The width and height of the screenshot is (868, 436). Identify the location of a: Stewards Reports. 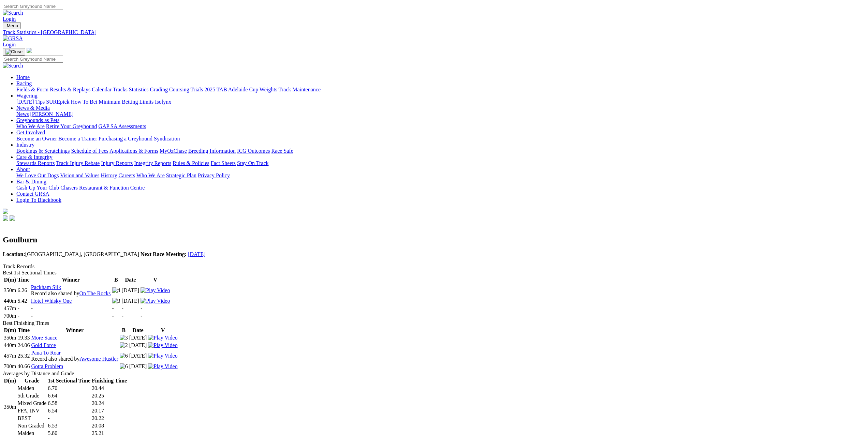
(35, 163).